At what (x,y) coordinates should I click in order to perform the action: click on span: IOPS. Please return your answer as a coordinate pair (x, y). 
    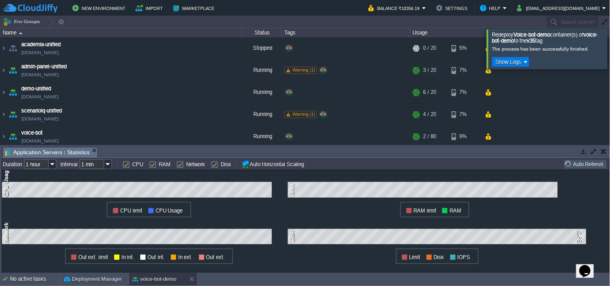
    Looking at the image, I should click on (464, 257).